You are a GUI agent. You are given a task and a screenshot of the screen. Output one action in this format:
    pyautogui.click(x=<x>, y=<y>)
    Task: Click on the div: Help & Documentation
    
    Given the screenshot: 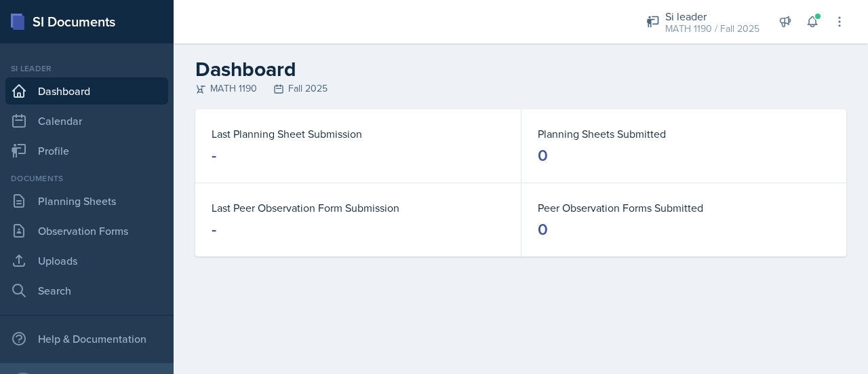 What is the action you would take?
    pyautogui.click(x=87, y=338)
    